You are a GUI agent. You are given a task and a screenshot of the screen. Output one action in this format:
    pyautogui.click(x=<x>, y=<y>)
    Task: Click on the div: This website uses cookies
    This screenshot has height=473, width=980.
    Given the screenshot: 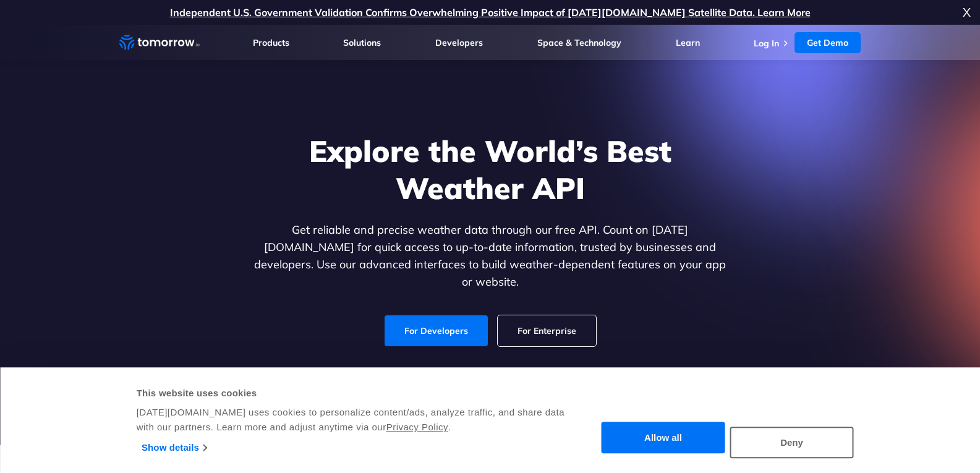 What is the action you would take?
    pyautogui.click(x=351, y=394)
    